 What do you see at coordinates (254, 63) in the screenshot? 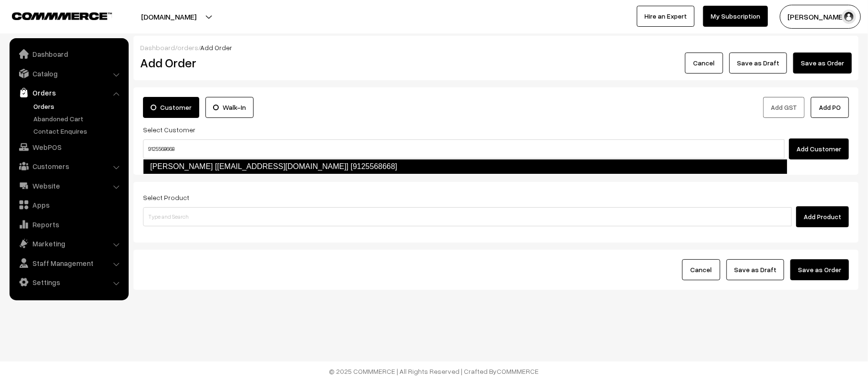
I see `h2: Add Order` at bounding box center [254, 63].